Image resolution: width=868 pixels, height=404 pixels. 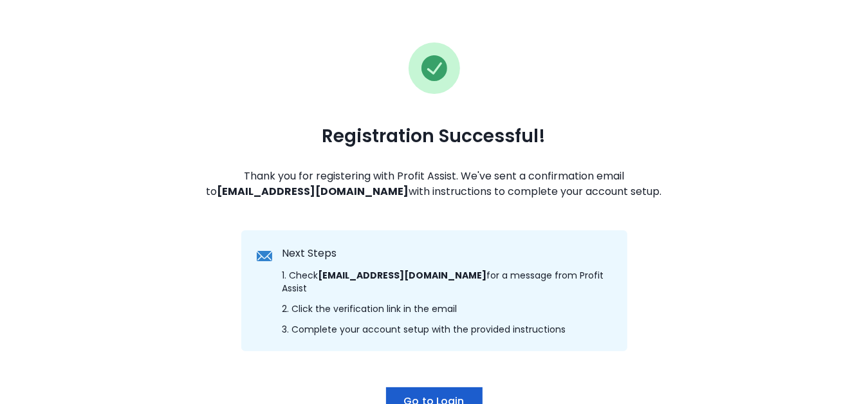 I want to click on span: 1. Check for a message from Profit Assist, so click(x=447, y=282).